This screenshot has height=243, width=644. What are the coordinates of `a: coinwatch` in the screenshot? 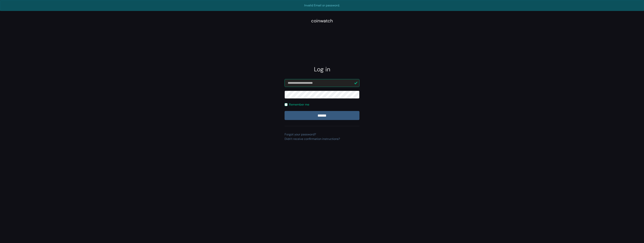 It's located at (322, 21).